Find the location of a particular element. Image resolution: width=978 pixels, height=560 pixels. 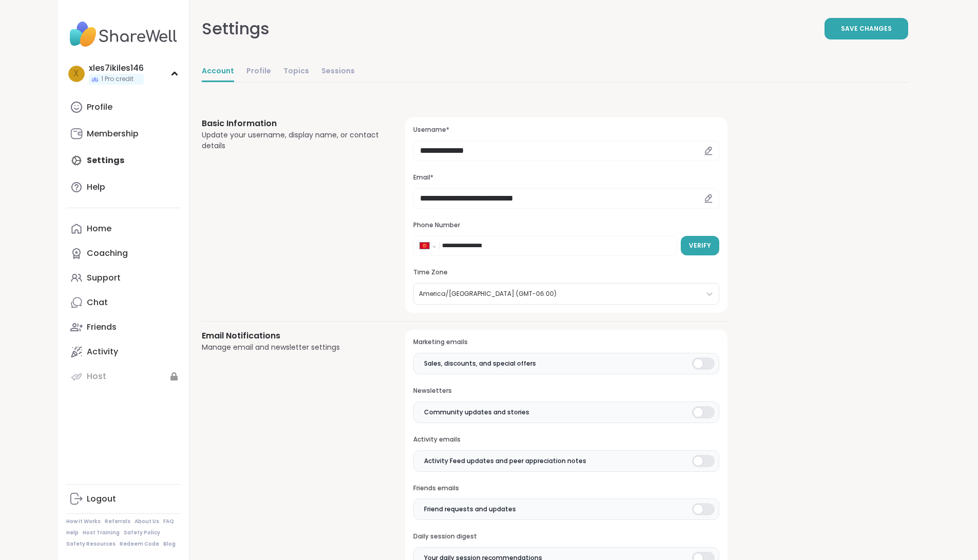

a: Topics is located at coordinates (296, 71).